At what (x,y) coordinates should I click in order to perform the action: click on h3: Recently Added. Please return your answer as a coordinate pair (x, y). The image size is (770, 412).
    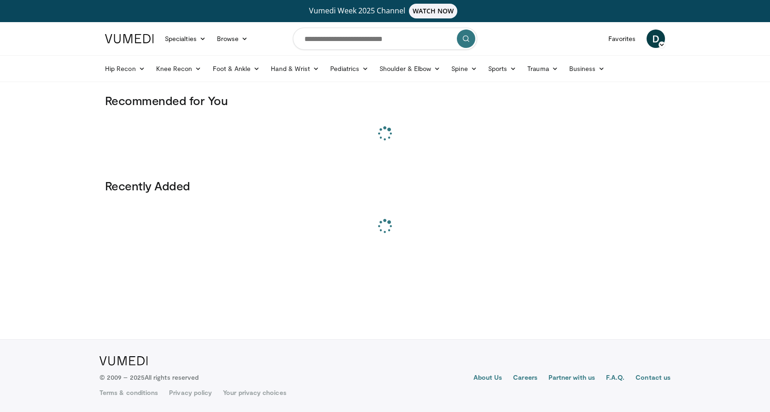
    Looking at the image, I should click on (385, 186).